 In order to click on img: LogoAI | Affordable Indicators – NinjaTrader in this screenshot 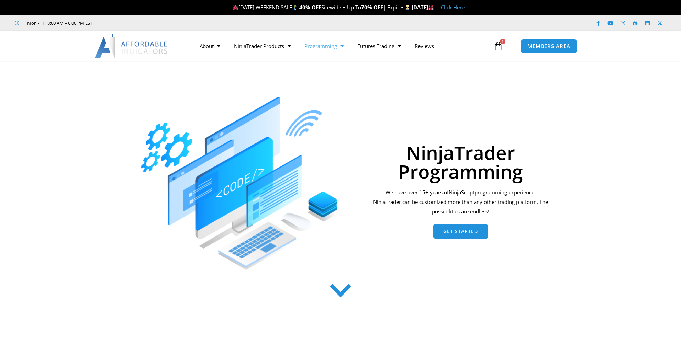, I will do `click(131, 46)`.